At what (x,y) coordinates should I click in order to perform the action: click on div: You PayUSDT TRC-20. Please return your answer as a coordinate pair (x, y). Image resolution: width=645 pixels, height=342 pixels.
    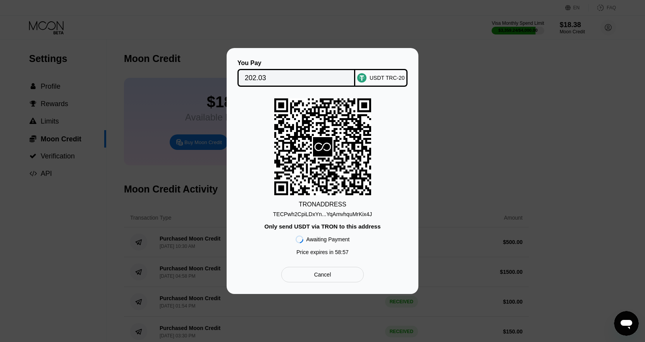
    Looking at the image, I should click on (322, 73).